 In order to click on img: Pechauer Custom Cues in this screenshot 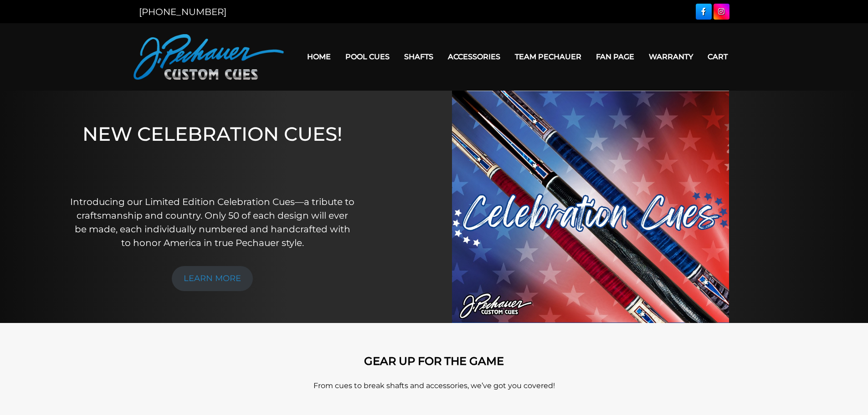, I will do `click(209, 57)`.